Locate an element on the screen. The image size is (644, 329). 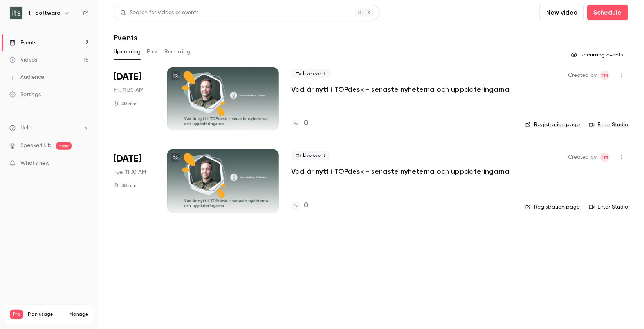
a: Manage is located at coordinates (78, 314).